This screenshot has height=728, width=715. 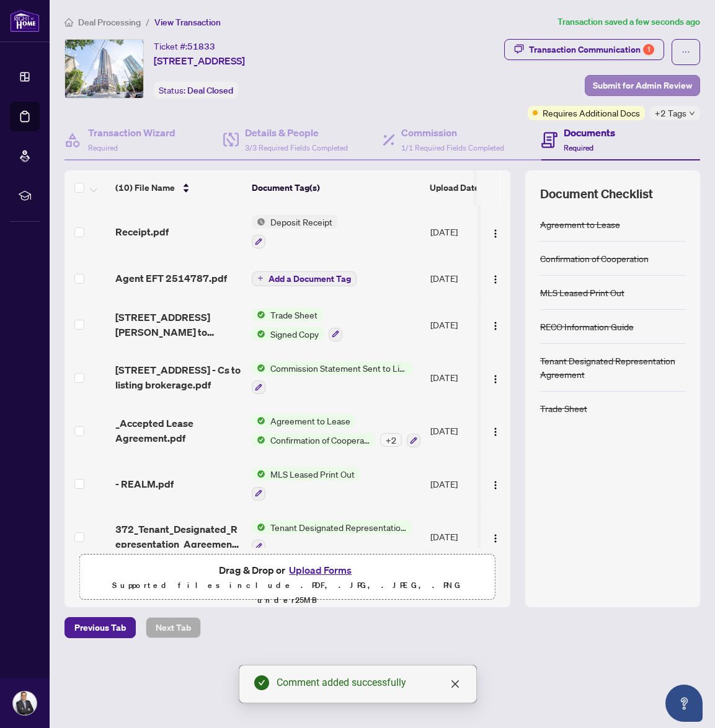 What do you see at coordinates (306, 484) in the screenshot?
I see `button: Status IconMLS Leased Print Out` at bounding box center [306, 484].